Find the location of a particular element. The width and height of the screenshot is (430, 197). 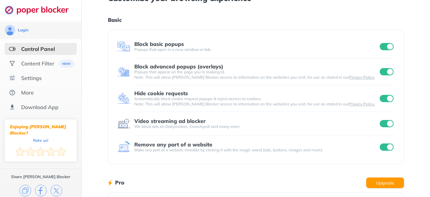

img: lighting bolt is located at coordinates (110, 183).